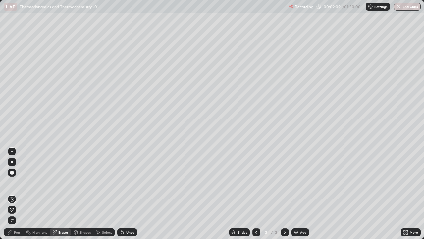 Image resolution: width=424 pixels, height=239 pixels. Describe the element at coordinates (12, 220) in the screenshot. I see `span: Erase all` at that location.